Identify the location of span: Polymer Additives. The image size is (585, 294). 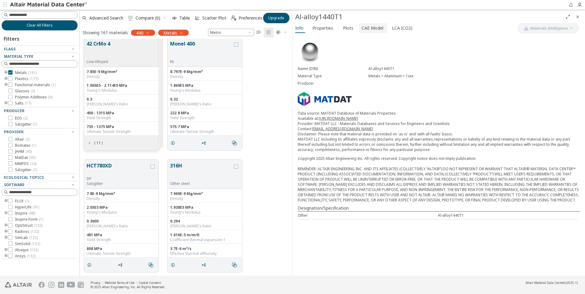
(34, 97).